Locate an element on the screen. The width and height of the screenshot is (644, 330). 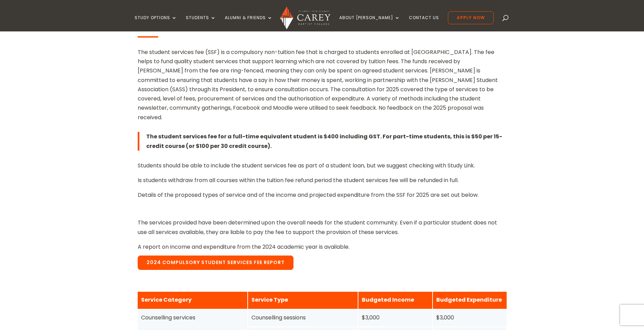
p: Details of the proposed types of service and of the income and projected expenditure from the SSF... is located at coordinates (322, 195).